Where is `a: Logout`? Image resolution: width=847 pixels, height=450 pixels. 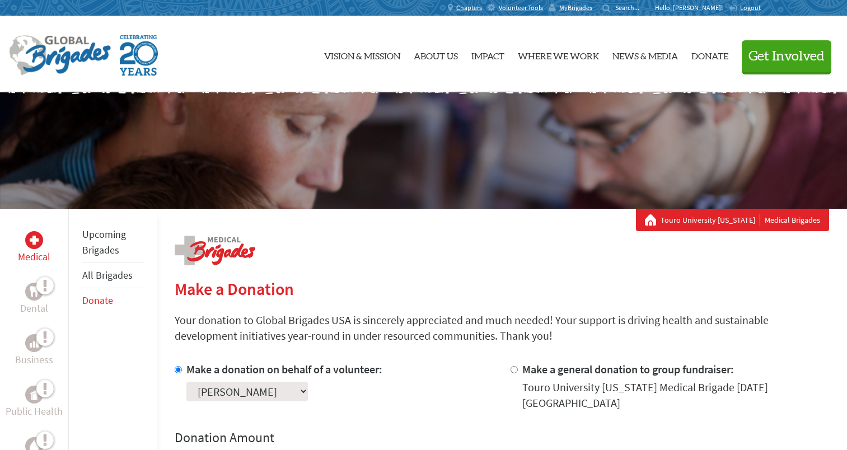
a: Logout is located at coordinates (744, 8).